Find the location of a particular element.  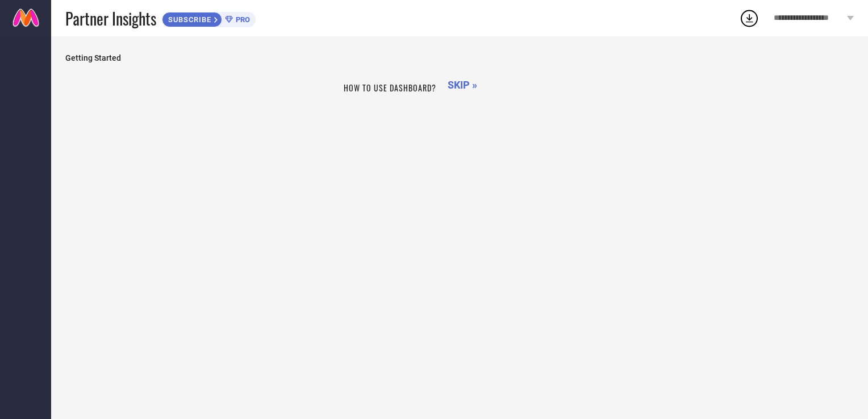

a: SUBSCRIBEPRO is located at coordinates (209, 18).